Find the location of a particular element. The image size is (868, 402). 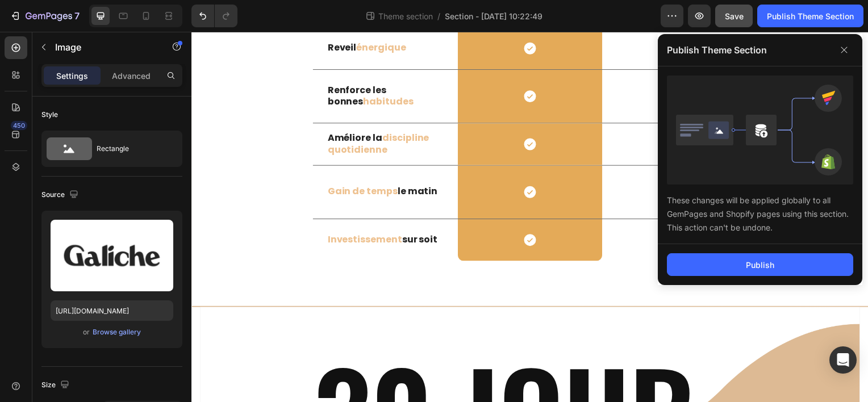

span: énergique is located at coordinates (191, 15).